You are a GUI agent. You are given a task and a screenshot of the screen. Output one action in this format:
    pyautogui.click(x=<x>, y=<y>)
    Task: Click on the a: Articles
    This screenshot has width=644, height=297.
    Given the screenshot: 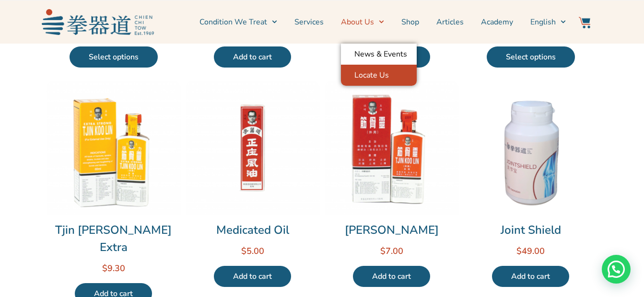 What is the action you would take?
    pyautogui.click(x=450, y=22)
    